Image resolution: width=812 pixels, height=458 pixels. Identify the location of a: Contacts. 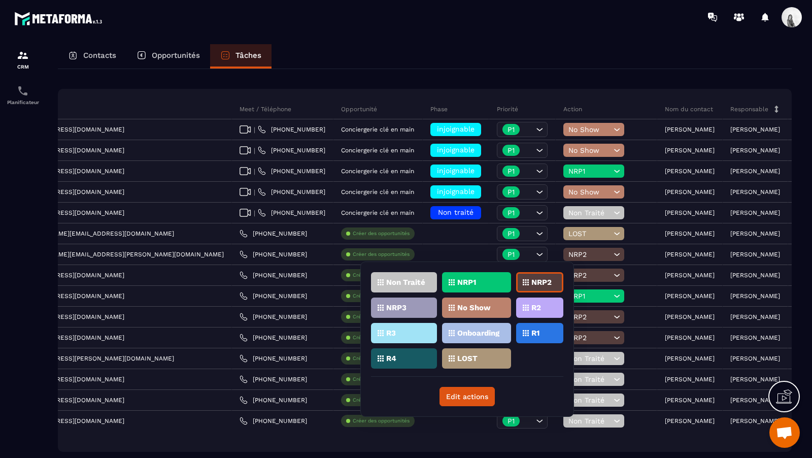
(92, 56).